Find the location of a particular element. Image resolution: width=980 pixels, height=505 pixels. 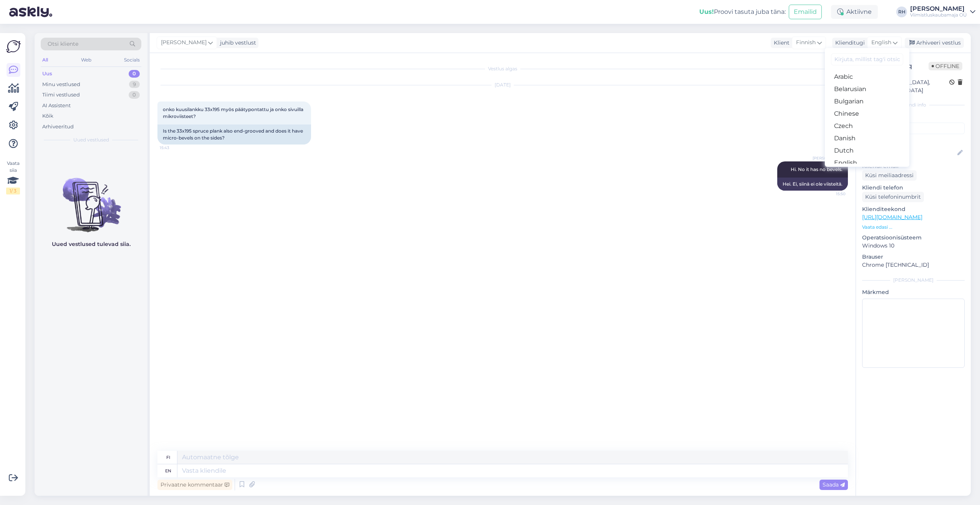

div: 1 / 3 is located at coordinates (13, 191).